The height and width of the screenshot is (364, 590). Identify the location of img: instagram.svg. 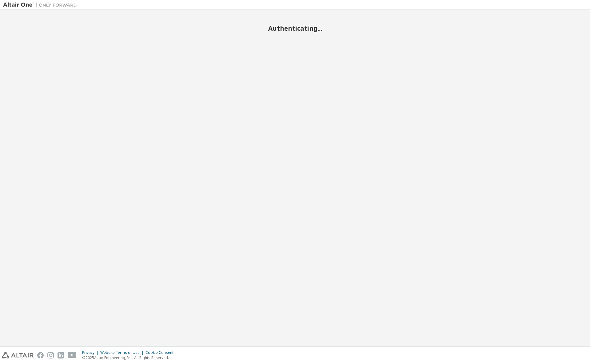
(50, 355).